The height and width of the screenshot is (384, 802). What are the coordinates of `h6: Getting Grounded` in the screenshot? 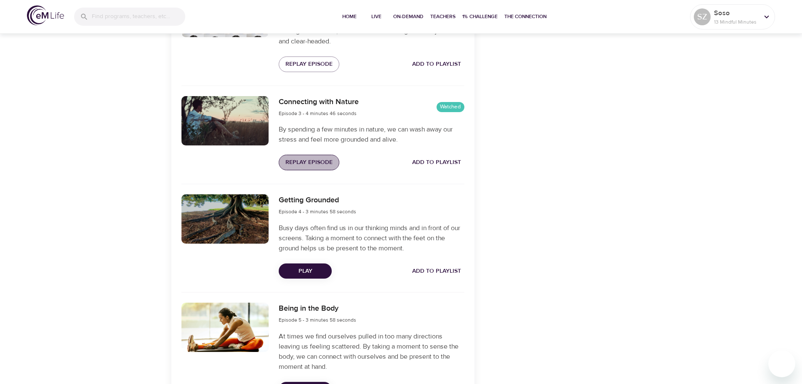 It's located at (317, 200).